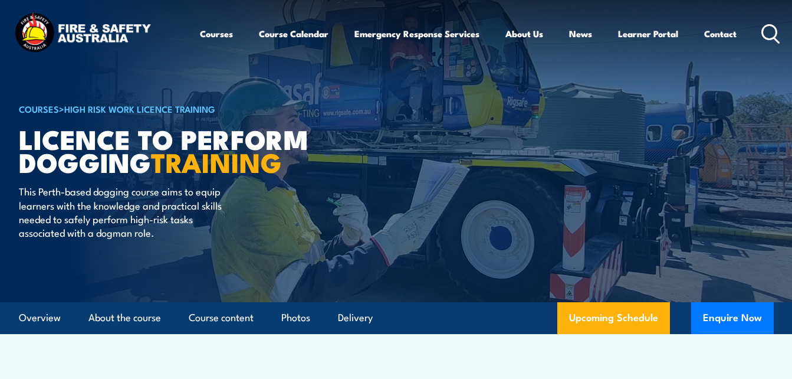 This screenshot has width=792, height=379. I want to click on a: Upcoming Schedule, so click(613, 318).